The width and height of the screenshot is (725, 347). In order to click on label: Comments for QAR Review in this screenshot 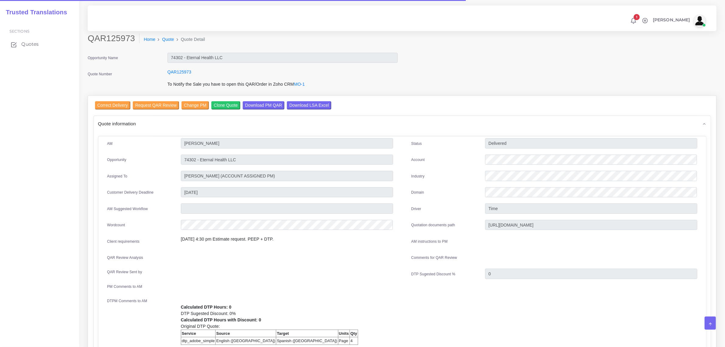, I will do `click(435, 257)`.